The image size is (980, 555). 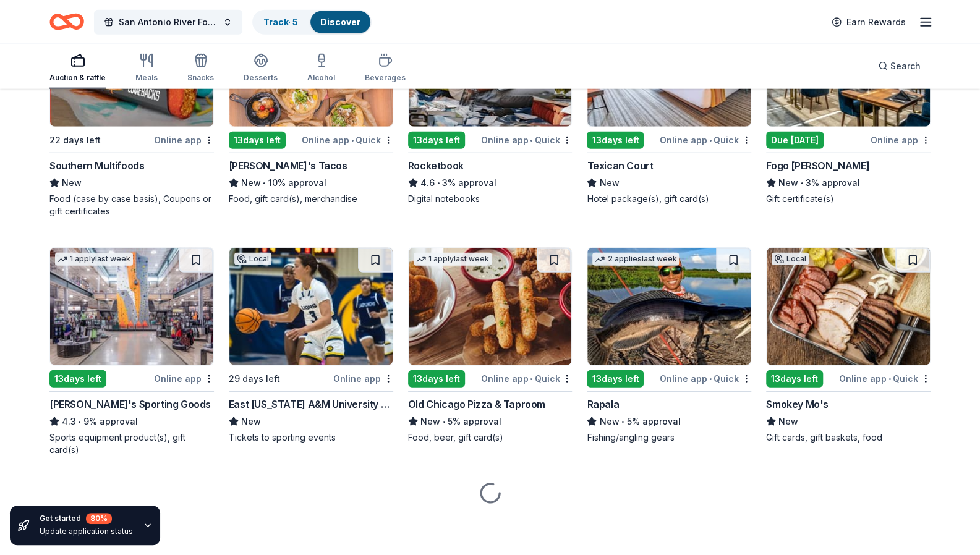 What do you see at coordinates (849, 199) in the screenshot?
I see `div: Gift certificate(s)` at bounding box center [849, 199].